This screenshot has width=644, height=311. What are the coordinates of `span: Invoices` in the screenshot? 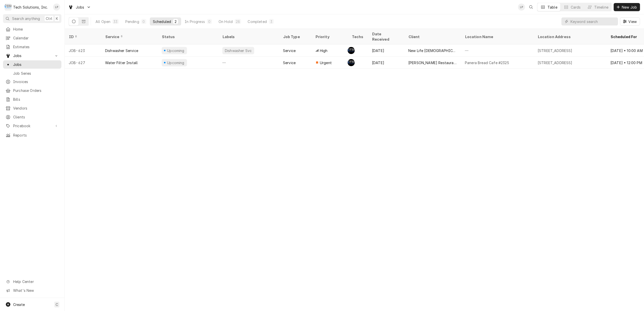 It's located at (36, 81).